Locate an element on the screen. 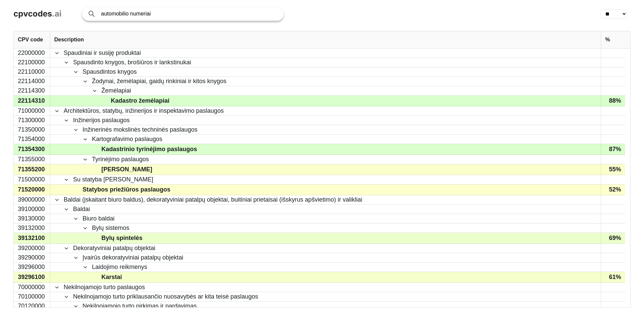 The image size is (644, 311). span: Architektūros, statybų, inžinerijos ir inspektavimo paslaugos is located at coordinates (144, 111).